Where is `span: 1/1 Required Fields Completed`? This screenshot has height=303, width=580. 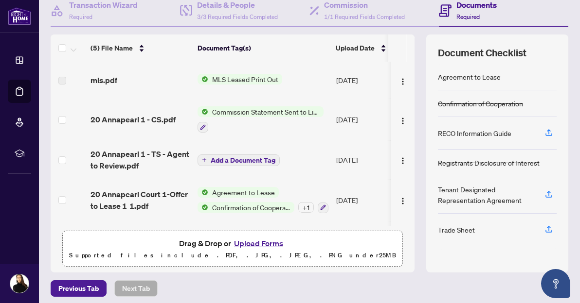 span: 1/1 Required Fields Completed is located at coordinates (364, 17).